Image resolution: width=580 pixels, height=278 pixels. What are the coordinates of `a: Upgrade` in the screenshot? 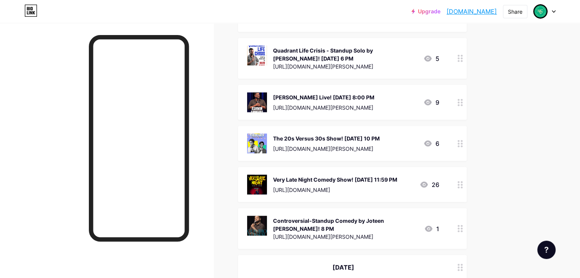 It's located at (426, 11).